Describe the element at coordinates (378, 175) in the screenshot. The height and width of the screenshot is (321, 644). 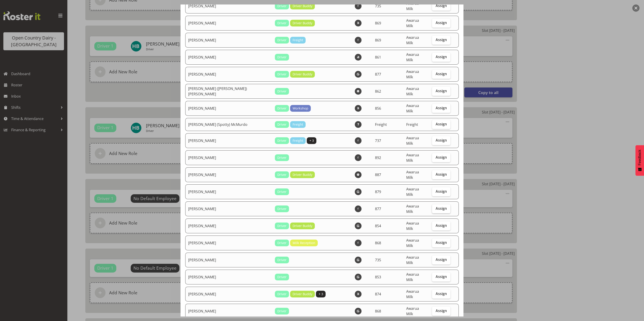
I see `span: 887` at that location.